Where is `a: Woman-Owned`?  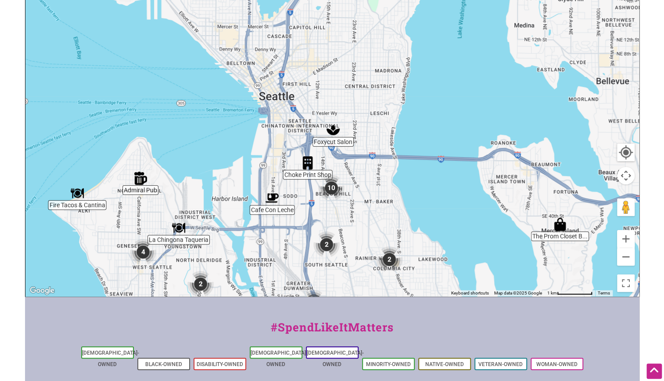
a: Woman-Owned is located at coordinates (557, 364).